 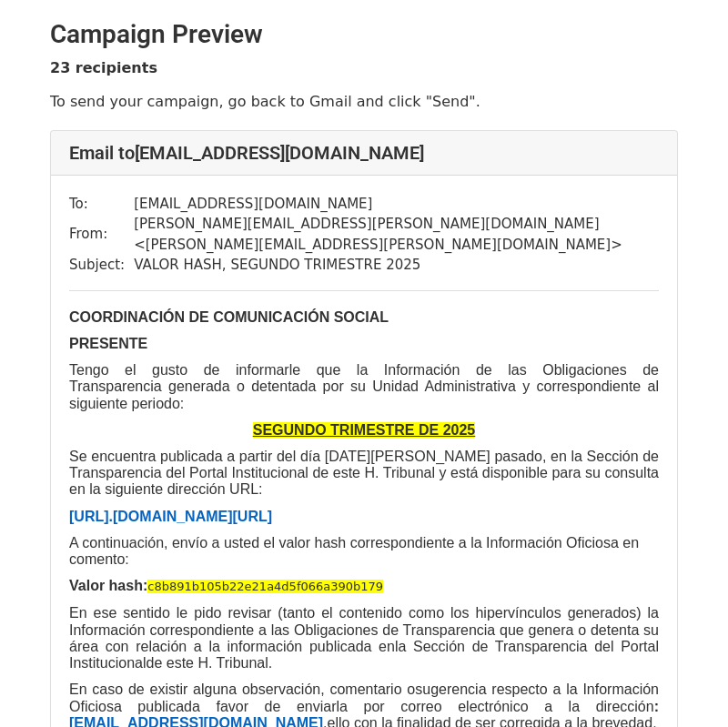 I want to click on span: En ese sentido le pido revisar (tanto el contenido como los hipervínculos generados) la Informaci..., so click(x=364, y=630).